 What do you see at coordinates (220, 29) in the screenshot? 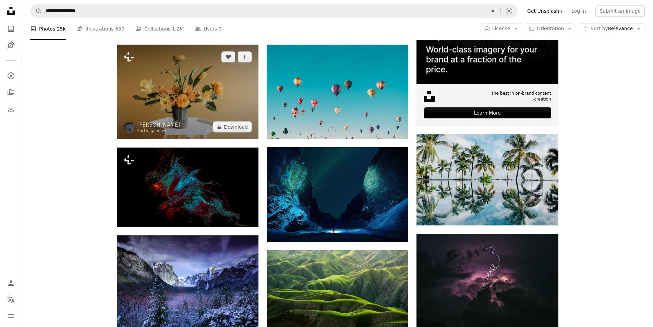
I see `span: 0` at bounding box center [220, 29].